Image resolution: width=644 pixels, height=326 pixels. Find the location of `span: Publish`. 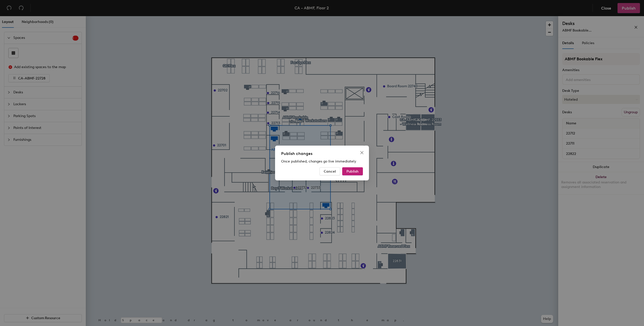

span: Publish is located at coordinates (353, 171).